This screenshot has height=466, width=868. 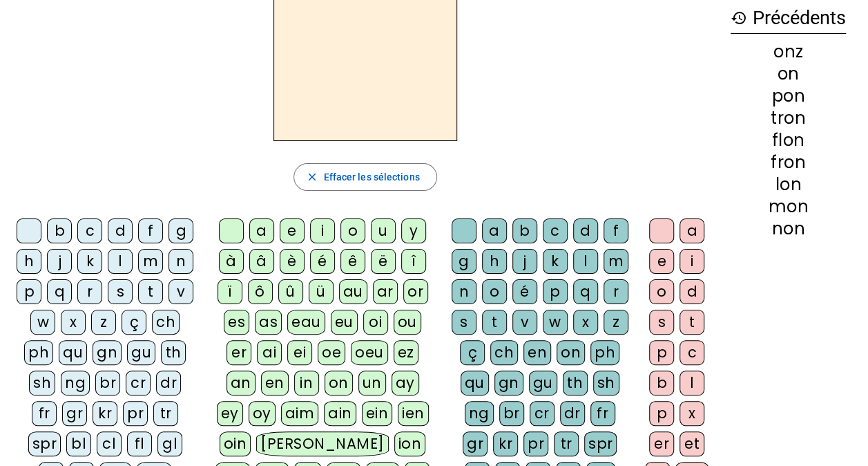 What do you see at coordinates (321, 292) in the screenshot?
I see `div: ü` at bounding box center [321, 292].